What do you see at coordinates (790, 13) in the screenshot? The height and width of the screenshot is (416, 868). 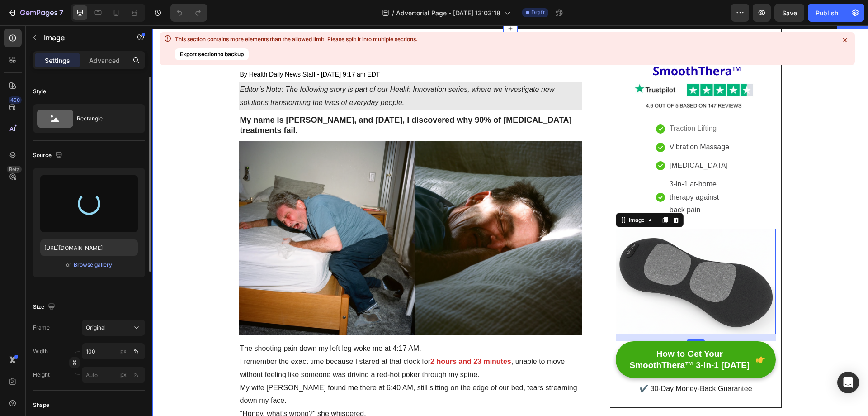 I see `span: Save` at bounding box center [790, 13].